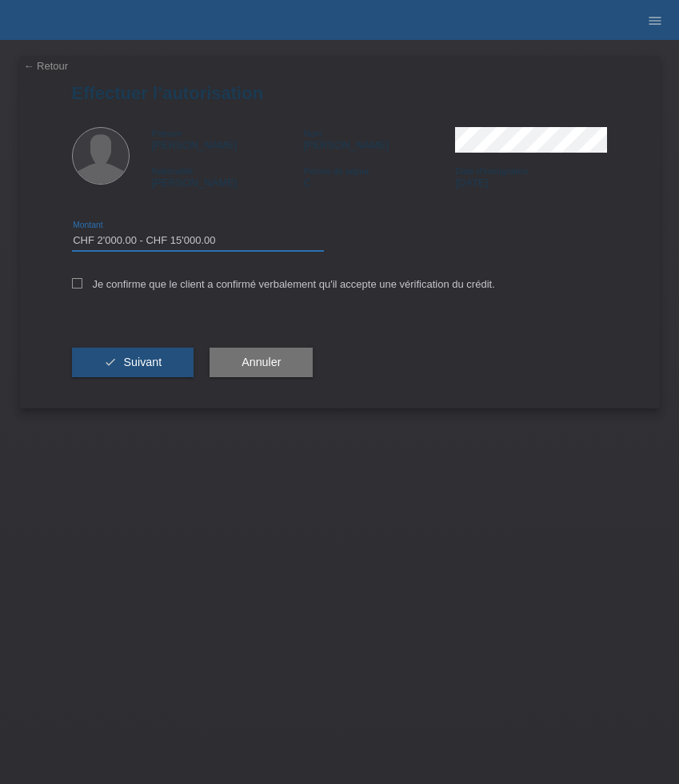  What do you see at coordinates (379, 177) in the screenshot?
I see `div: C` at bounding box center [379, 177].